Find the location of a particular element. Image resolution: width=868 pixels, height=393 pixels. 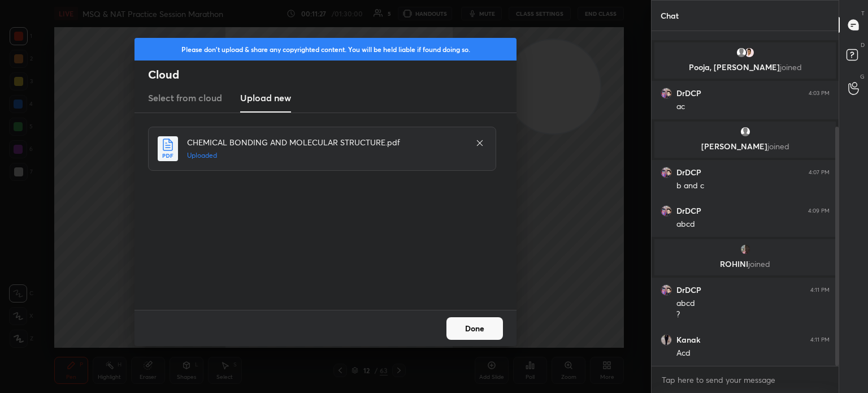

div: b and c is located at coordinates (752, 186).